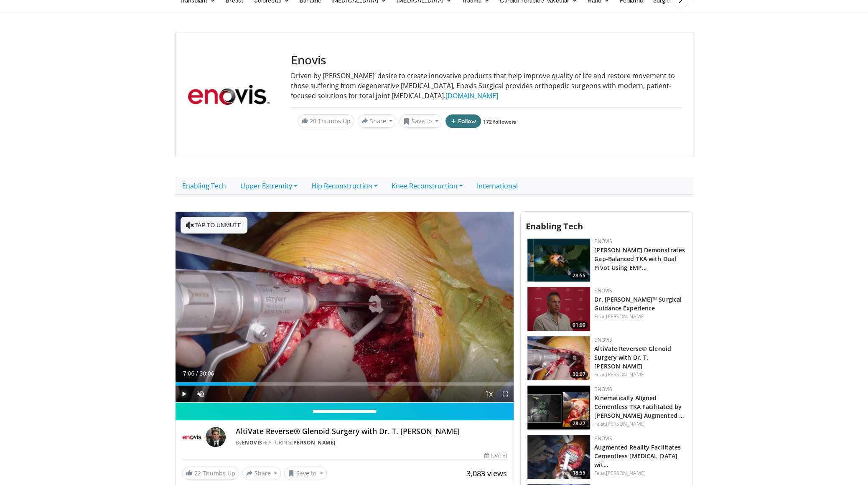  Describe the element at coordinates (559, 358) in the screenshot. I see `img: 1db4e5eb-402e-472b-8902-a12433474048.150x105_q85_crop-smart_upscale.jpg` at that location.